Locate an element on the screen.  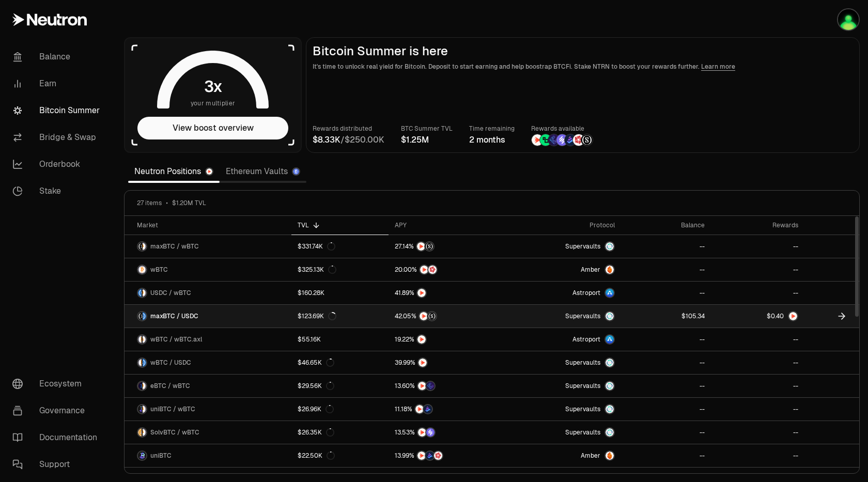
div: $46.65K is located at coordinates (316, 363).